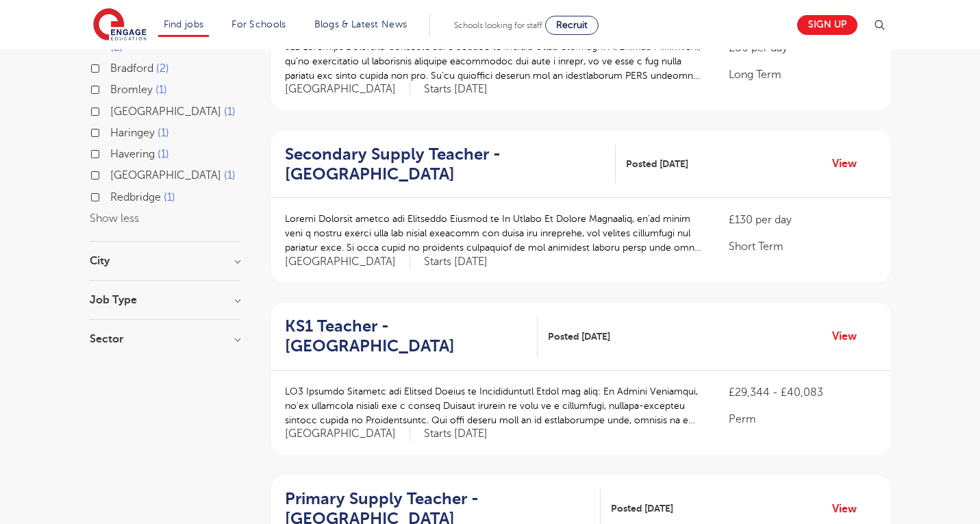 The width and height of the screenshot is (980, 524). What do you see at coordinates (572, 24) in the screenshot?
I see `span: Recruit` at bounding box center [572, 24].